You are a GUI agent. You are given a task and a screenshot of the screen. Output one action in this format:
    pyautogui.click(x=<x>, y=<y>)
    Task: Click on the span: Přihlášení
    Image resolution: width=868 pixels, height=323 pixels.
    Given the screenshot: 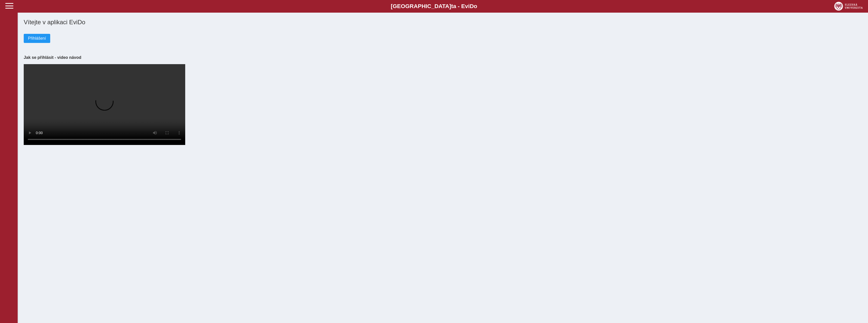 What is the action you would take?
    pyautogui.click(x=37, y=39)
    